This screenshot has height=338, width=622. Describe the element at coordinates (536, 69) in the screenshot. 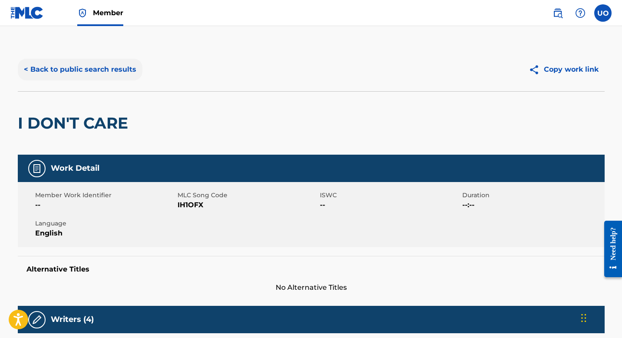

I see `img: Copy work link` at that location.